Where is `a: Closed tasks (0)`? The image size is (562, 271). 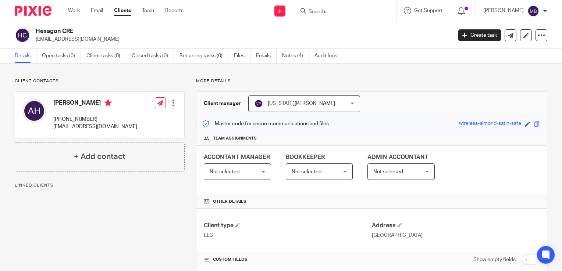
a: Closed tasks (0) is located at coordinates (153, 56).